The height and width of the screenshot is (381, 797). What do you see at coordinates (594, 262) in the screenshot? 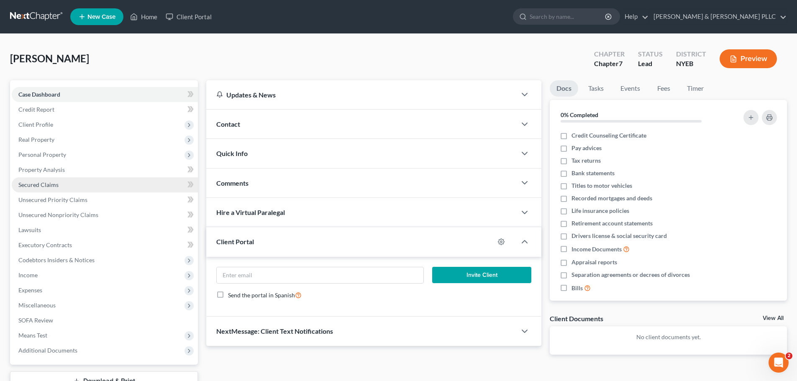
I see `span: Appraisal reports` at bounding box center [594, 262].